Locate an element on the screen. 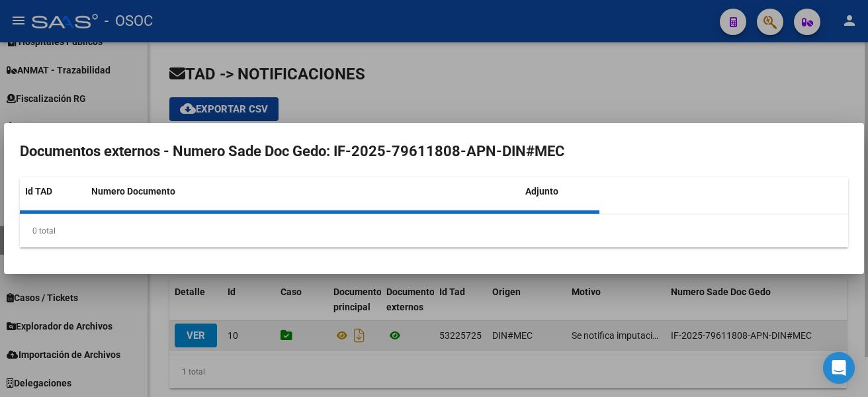  span: Adjunto is located at coordinates (542, 191).